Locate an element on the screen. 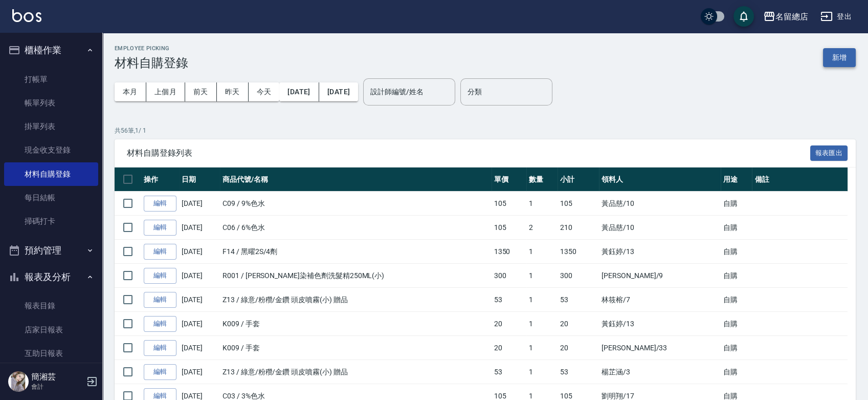 This screenshot has width=868, height=400. button: 預約管理 is located at coordinates (51, 250).